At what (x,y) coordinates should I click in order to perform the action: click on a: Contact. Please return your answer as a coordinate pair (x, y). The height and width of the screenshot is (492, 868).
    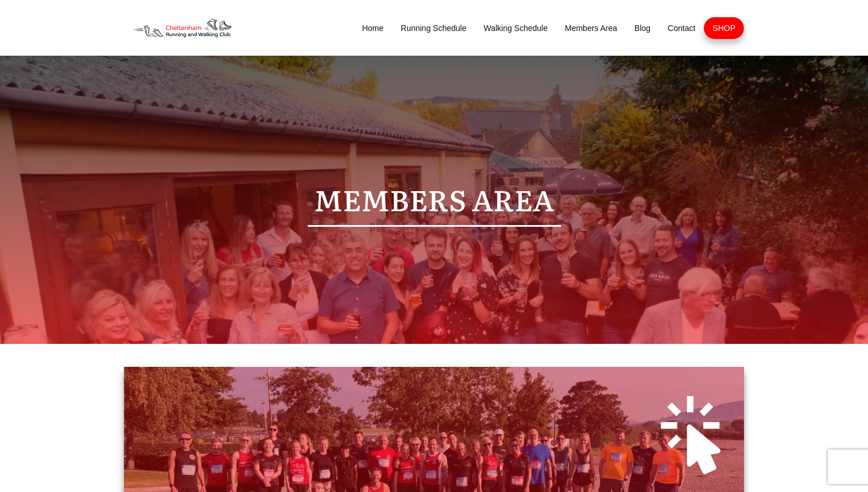
    Looking at the image, I should click on (682, 28).